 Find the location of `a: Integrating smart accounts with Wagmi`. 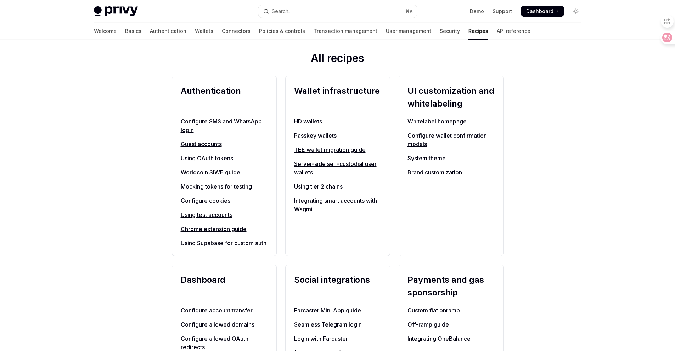

a: Integrating smart accounts with Wagmi is located at coordinates (338, 205).